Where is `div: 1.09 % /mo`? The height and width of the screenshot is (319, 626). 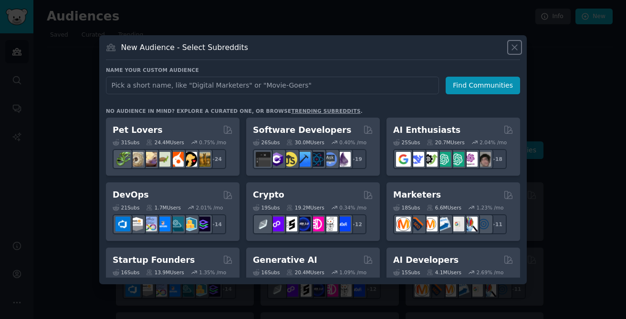 div: 1.09 % /mo is located at coordinates (352, 273).